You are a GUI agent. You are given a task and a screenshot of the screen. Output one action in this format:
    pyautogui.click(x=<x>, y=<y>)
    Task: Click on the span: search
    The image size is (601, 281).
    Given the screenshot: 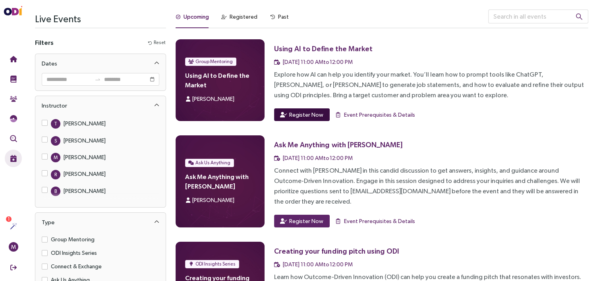 What is the action you would take?
    pyautogui.click(x=579, y=17)
    